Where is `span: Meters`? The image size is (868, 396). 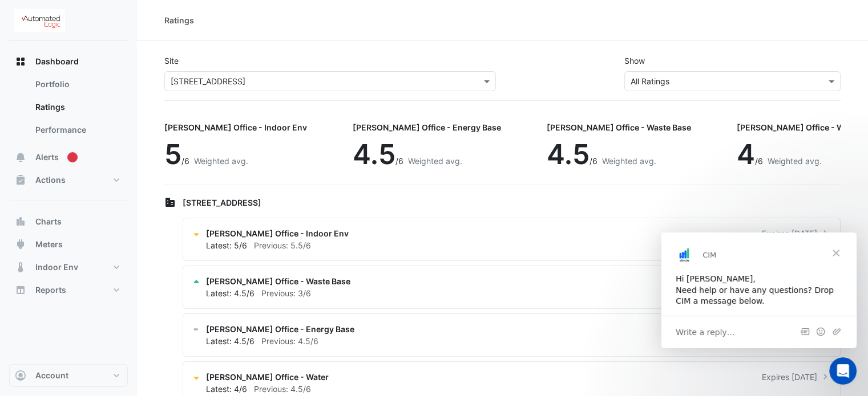
span: Meters is located at coordinates (49, 245).